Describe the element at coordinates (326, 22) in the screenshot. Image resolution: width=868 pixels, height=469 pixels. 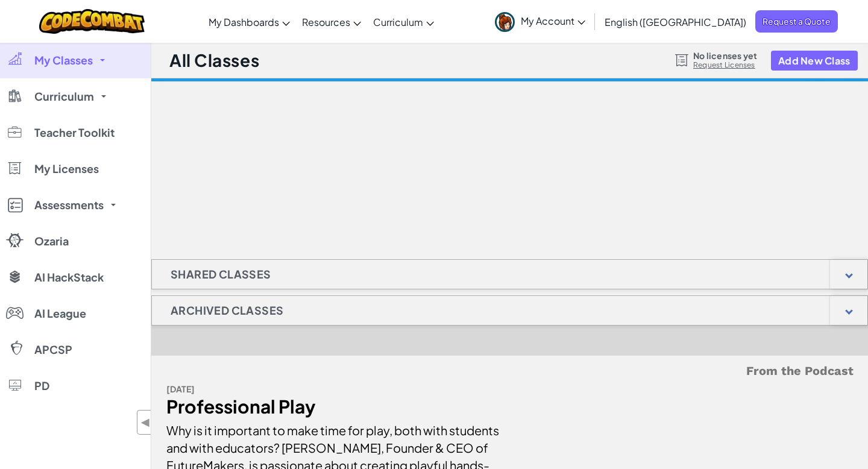
I see `span: Resources` at that location.